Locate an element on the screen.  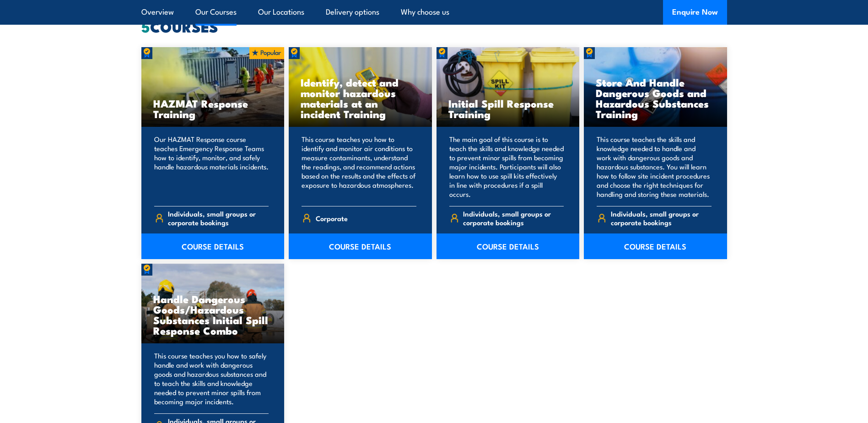
h3: HAZMAT Response Training is located at coordinates (213, 109).